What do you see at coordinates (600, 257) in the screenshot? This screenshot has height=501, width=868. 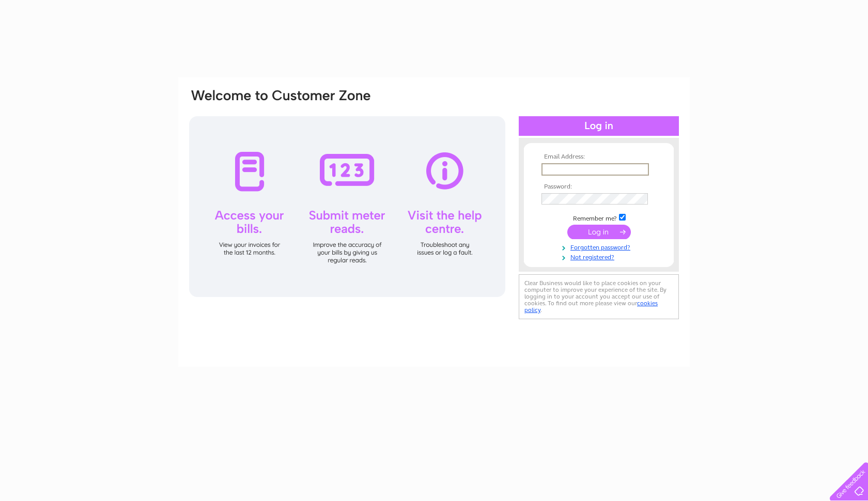 I see `a: Not registered?` at bounding box center [600, 257].